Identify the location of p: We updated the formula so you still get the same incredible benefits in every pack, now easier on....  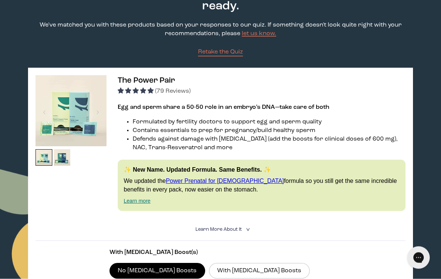
(261, 185).